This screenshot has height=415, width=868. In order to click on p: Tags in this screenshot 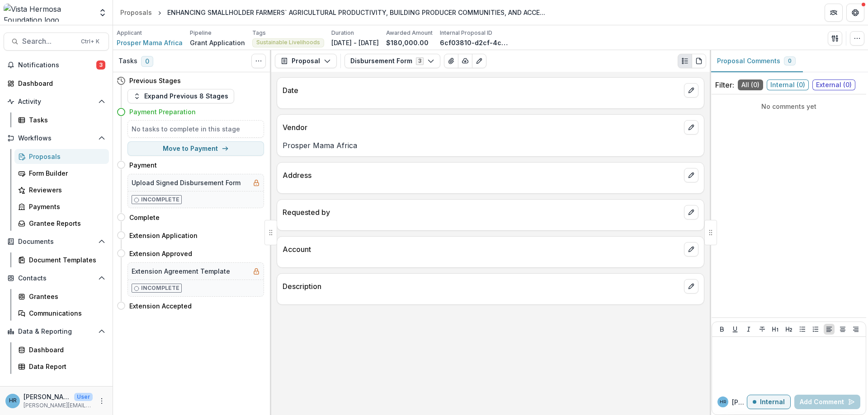, I will do `click(259, 33)`.